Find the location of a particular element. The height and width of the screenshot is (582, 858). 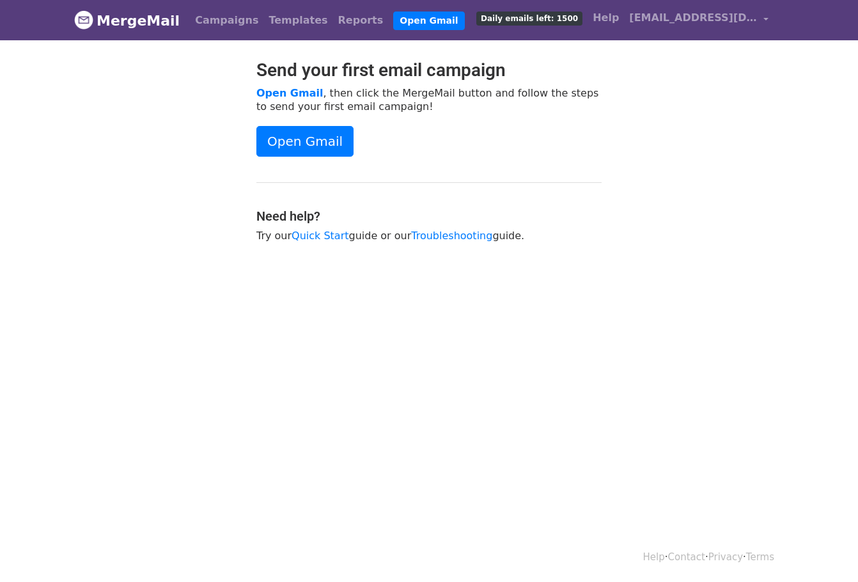

h2: Send your first email campaign is located at coordinates (429, 70).